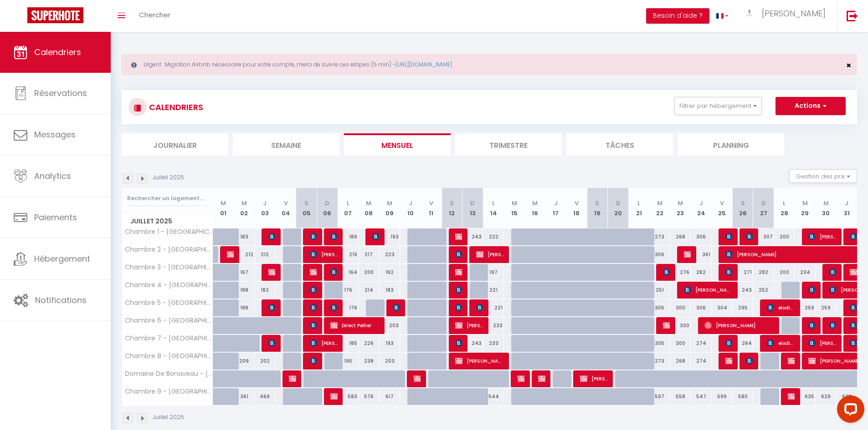 The image size is (868, 430). Describe the element at coordinates (60, 93) in the screenshot. I see `span: Réservations` at that location.